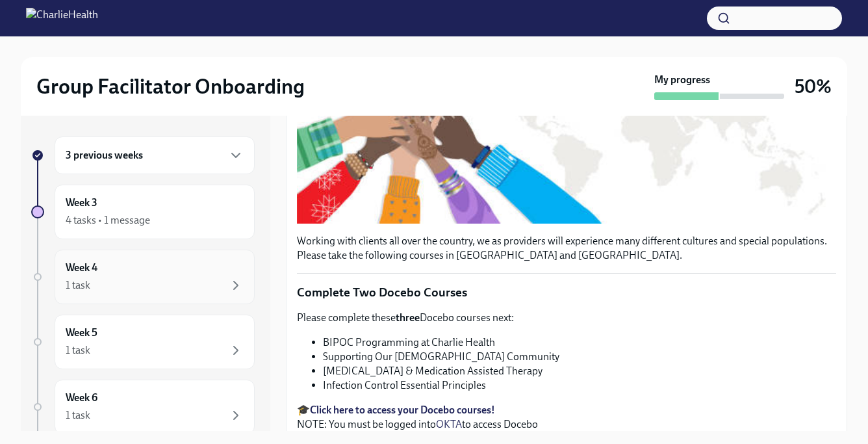 Image resolution: width=868 pixels, height=444 pixels. I want to click on a: Click here to access your Docebo courses!, so click(402, 410).